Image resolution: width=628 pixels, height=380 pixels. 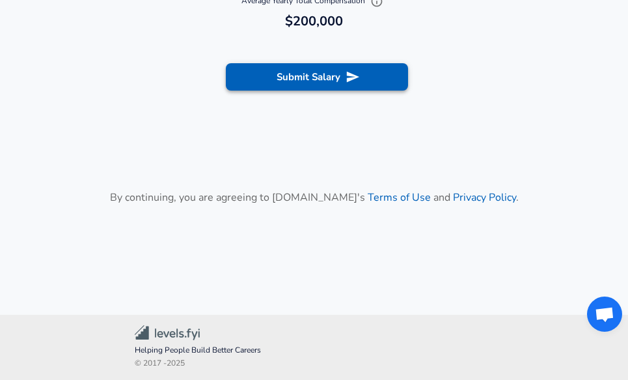 What do you see at coordinates (315, 21) in the screenshot?
I see `h6: $200,000` at bounding box center [315, 21].